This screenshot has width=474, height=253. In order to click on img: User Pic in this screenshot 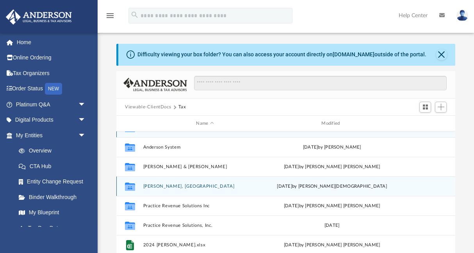, I will do `click(462, 15)`.